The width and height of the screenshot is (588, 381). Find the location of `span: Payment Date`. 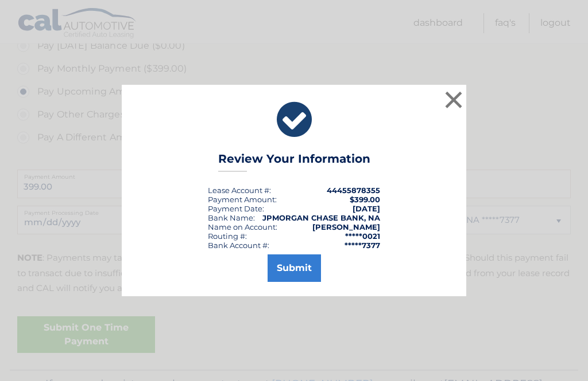

span: Payment Date is located at coordinates (235, 209).